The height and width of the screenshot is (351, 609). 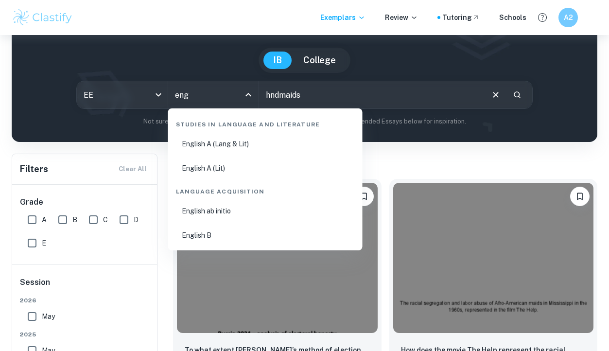 What do you see at coordinates (569, 18) in the screenshot?
I see `button: A2` at bounding box center [569, 18].